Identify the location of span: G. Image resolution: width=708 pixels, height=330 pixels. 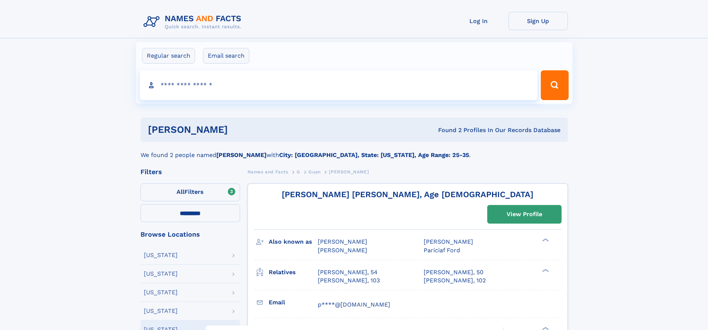
(299, 172).